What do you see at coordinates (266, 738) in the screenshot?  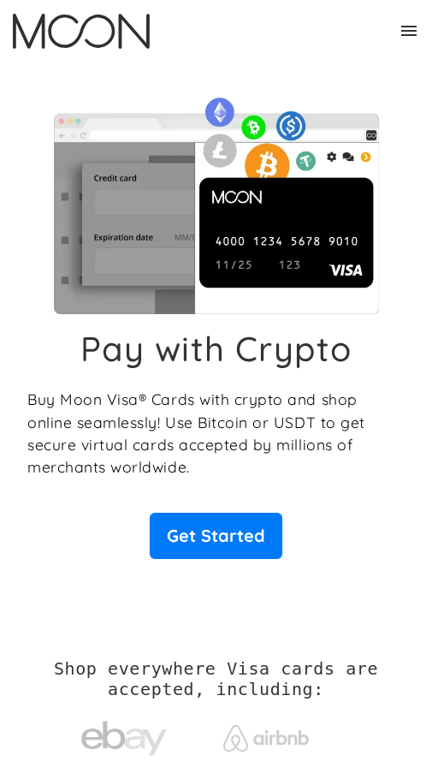 I see `img: Airbnb` at bounding box center [266, 738].